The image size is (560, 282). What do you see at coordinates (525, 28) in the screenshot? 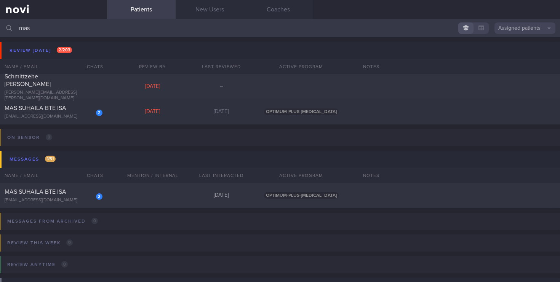
I see `button: Assigned patients` at bounding box center [525, 28].